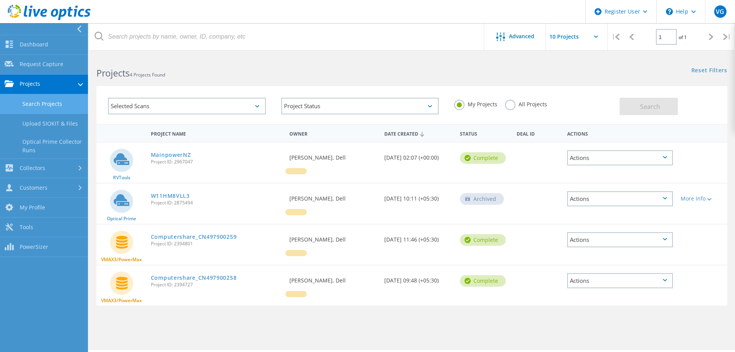  Describe the element at coordinates (187, 106) in the screenshot. I see `div: Selected Scans` at that location.